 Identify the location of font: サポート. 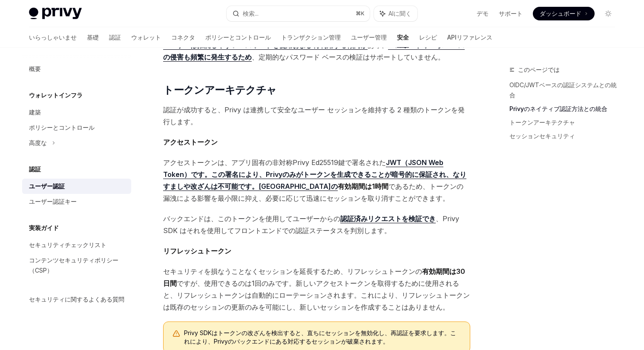
(511, 13).